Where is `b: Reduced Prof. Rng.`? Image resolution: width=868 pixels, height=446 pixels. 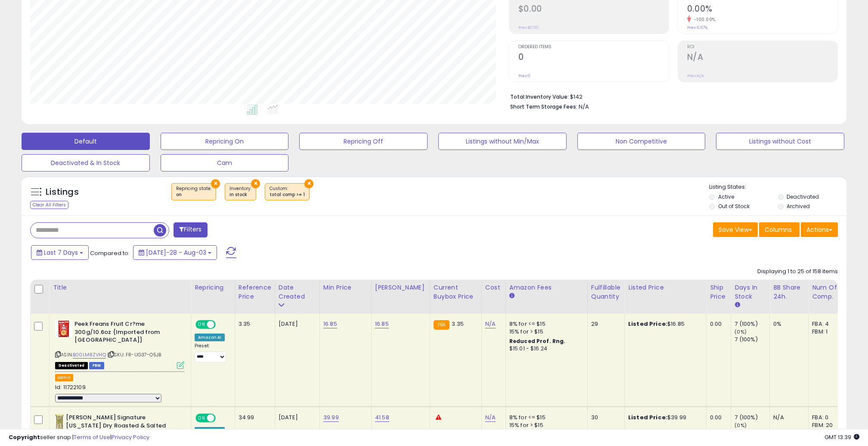
b: Reduced Prof. Rng. is located at coordinates (537, 341).